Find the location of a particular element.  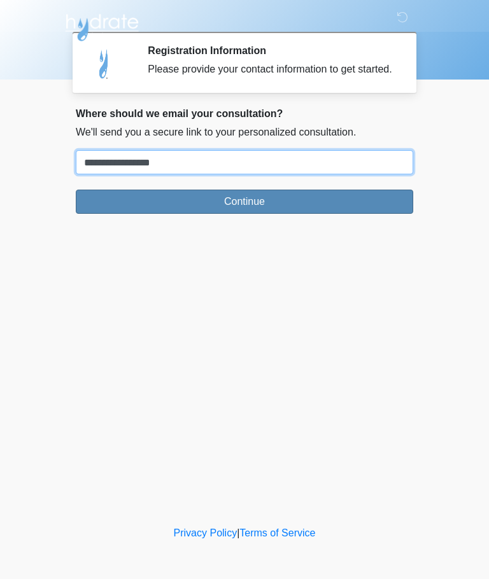

h2: Where should we email your consultation? is located at coordinates (244, 113).